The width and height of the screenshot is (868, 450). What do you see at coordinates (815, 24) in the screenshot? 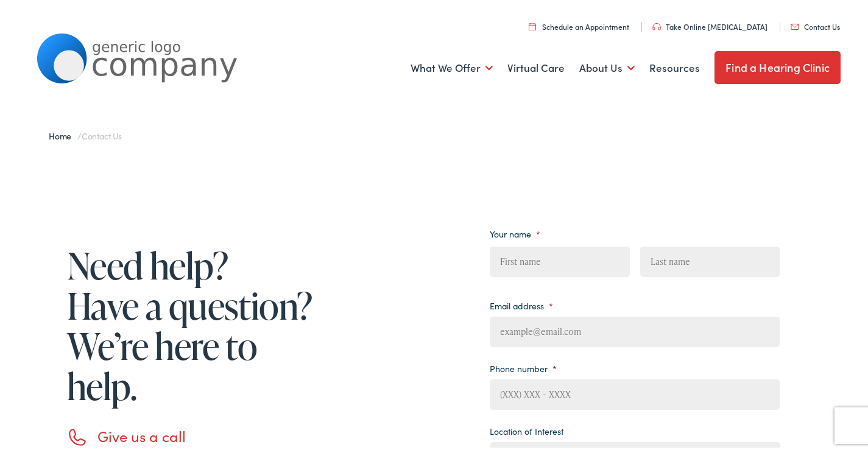
I see `a: Contact Us` at bounding box center [815, 24].